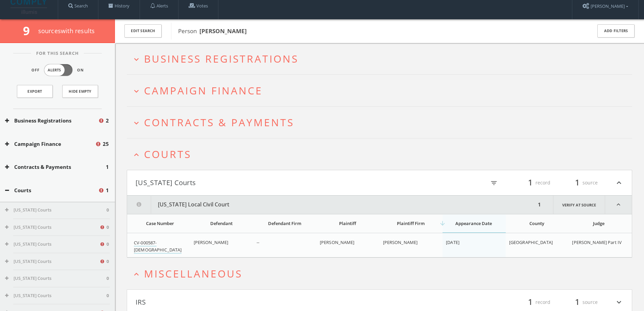 Image resolution: width=644 pixels, height=311 pixels. I want to click on div: Appearance Date, so click(474, 223).